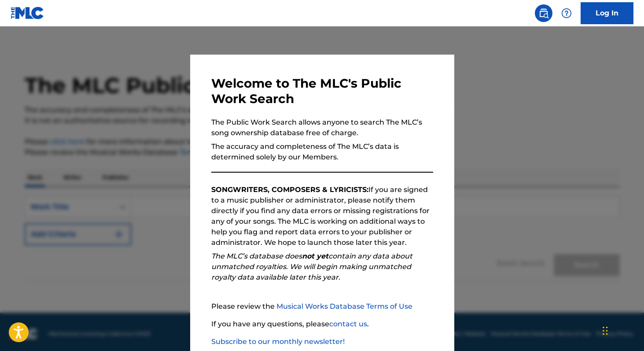  Describe the element at coordinates (544, 13) in the screenshot. I see `a: Public Search` at that location.